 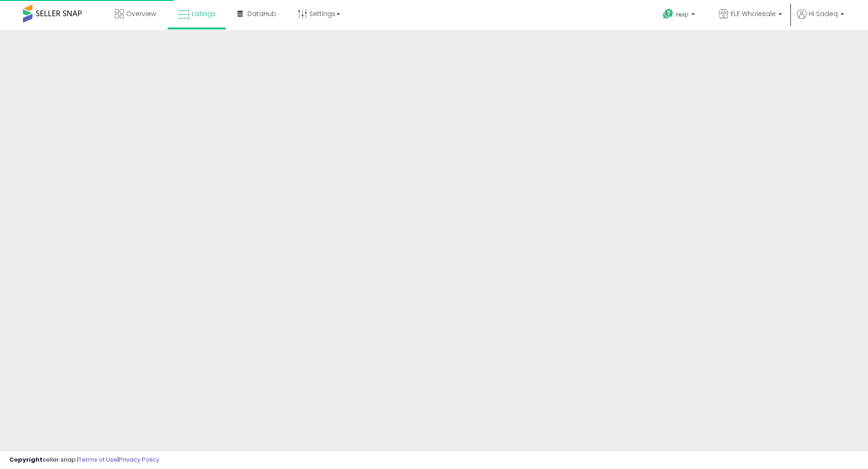 I want to click on span: Overview, so click(x=141, y=14).